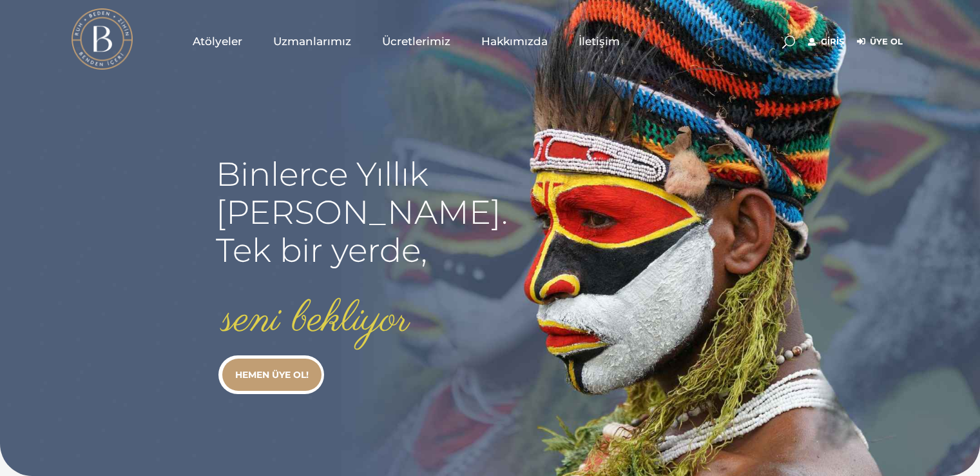  What do you see at coordinates (311, 41) in the screenshot?
I see `a: Uzmanlarımız` at bounding box center [311, 41].